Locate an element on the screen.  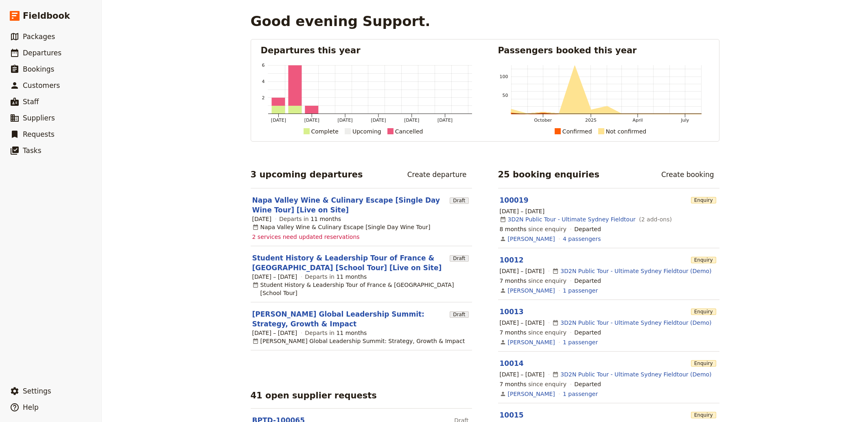
span: Bookings is located at coordinates (38, 69).